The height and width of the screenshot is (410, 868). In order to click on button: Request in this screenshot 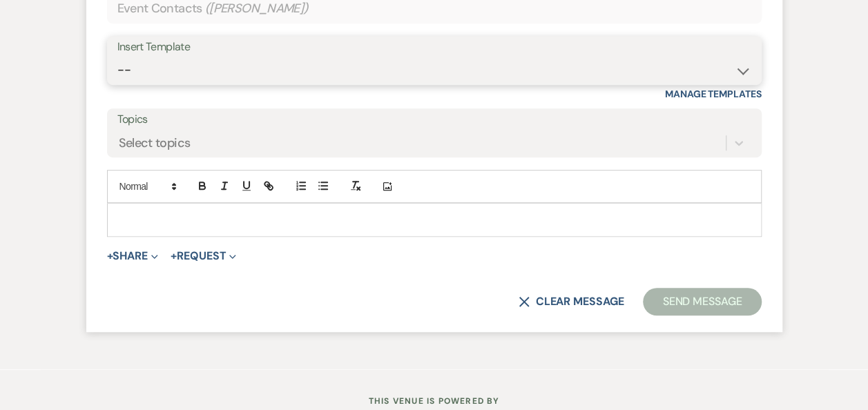, I will do `click(203, 256)`.